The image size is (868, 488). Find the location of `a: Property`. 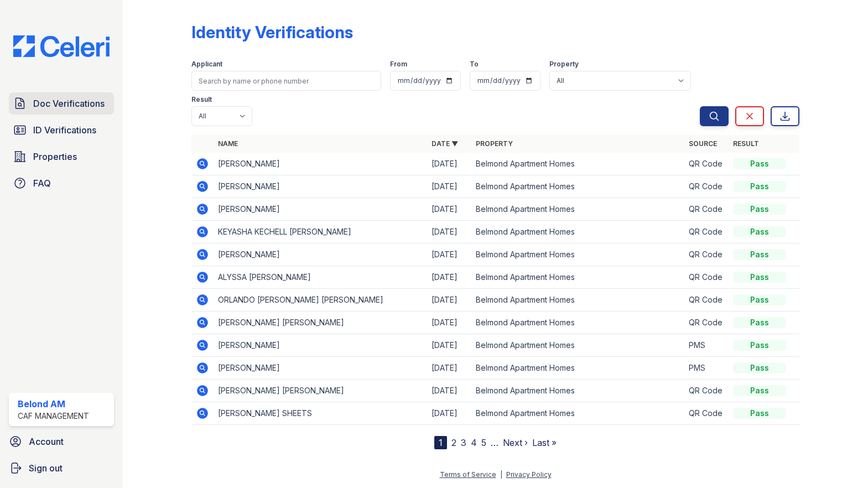

a: Property is located at coordinates (494, 144).